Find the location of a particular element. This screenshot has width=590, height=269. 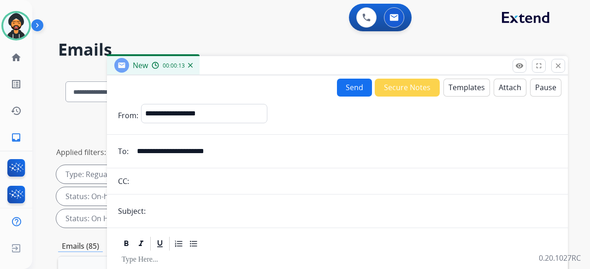

div: Bullet List is located at coordinates (193, 244).